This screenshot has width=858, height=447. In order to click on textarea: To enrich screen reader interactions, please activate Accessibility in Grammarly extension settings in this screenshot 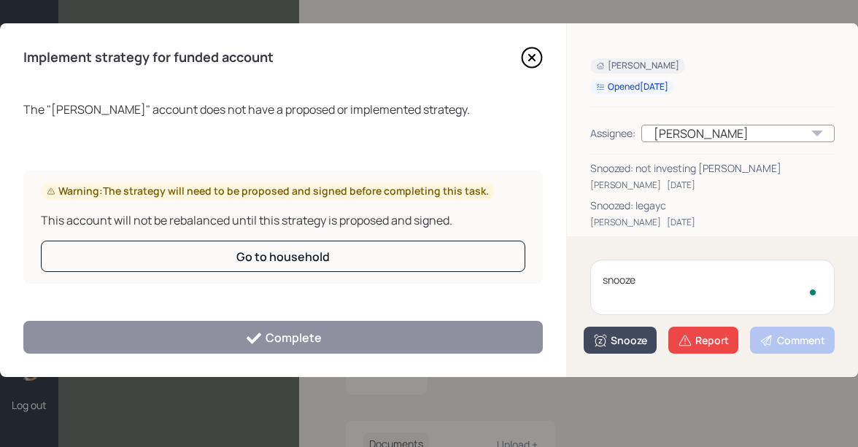, I will do `click(712, 288)`.